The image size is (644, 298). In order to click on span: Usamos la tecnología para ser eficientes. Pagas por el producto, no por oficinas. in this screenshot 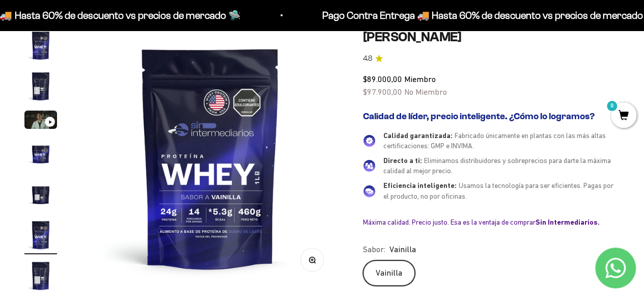, I will do `click(499, 190)`.